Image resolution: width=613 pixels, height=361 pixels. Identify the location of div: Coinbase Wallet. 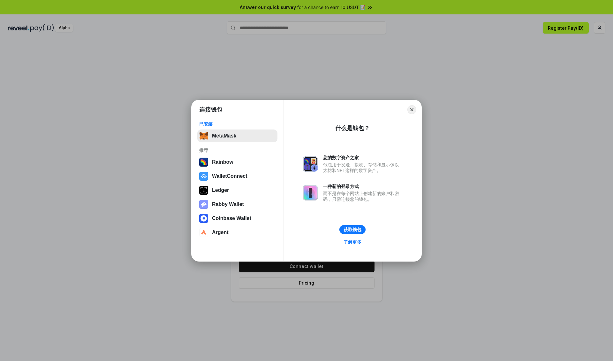
(232, 218).